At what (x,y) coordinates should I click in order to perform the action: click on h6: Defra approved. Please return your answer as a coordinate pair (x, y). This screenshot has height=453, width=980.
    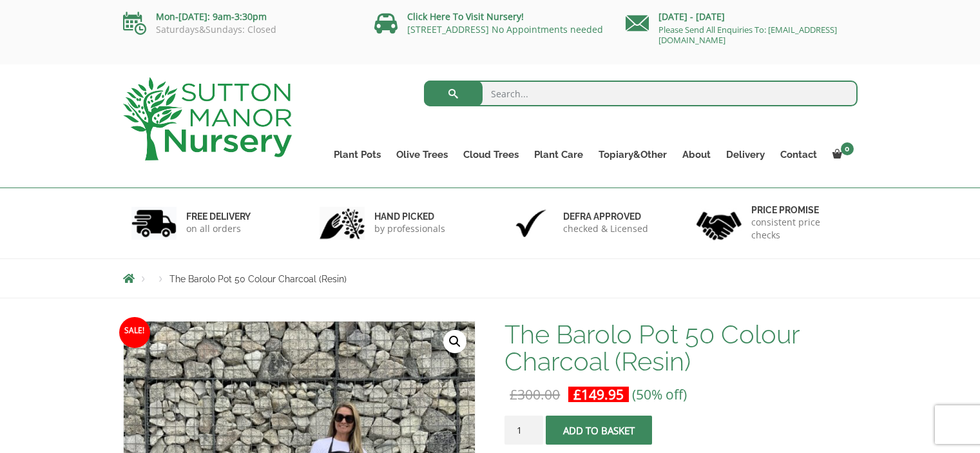
    Looking at the image, I should click on (606, 217).